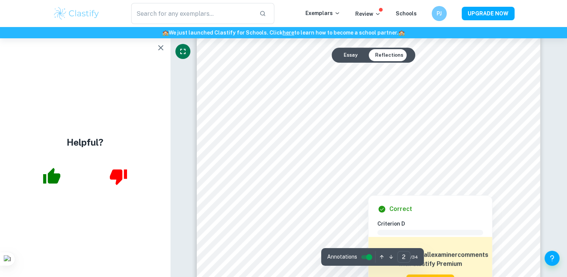  What do you see at coordinates (433, 223) in the screenshot?
I see `h6: Criterion D` at bounding box center [433, 223].